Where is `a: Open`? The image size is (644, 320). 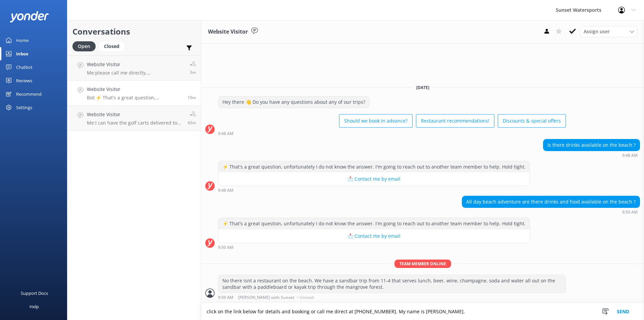 a: Open is located at coordinates (85, 46).